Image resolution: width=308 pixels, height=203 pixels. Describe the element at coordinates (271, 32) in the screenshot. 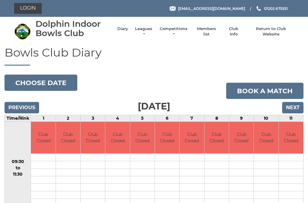

I see `a: Return to Club Website` at that location.